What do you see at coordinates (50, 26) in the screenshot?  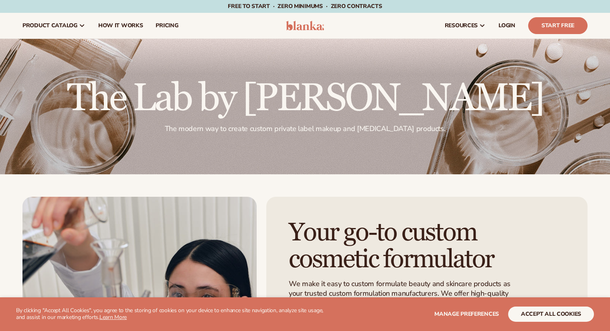 I see `span: product catalog` at bounding box center [50, 26].